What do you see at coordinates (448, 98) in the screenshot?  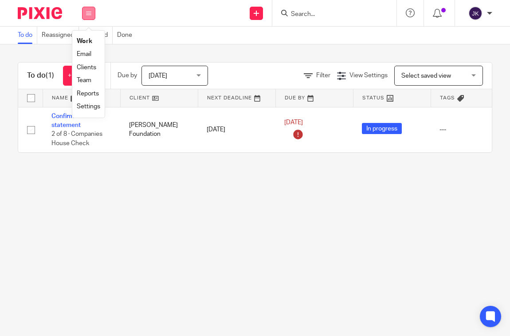 I see `span: Tags` at bounding box center [448, 98].